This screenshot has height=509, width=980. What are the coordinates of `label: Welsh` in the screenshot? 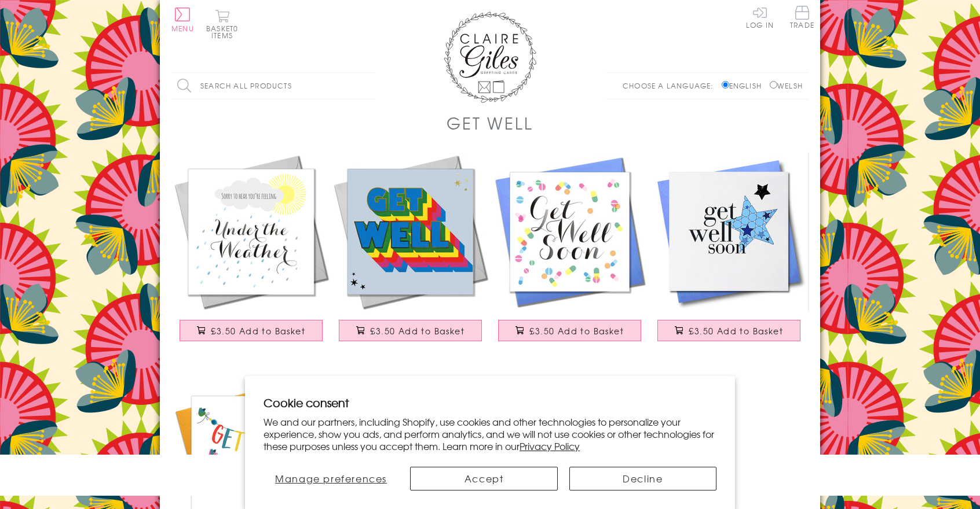 It's located at (786, 85).